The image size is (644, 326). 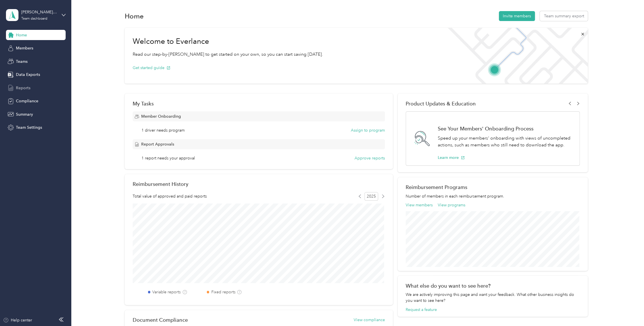 I want to click on span: Home, so click(x=21, y=35).